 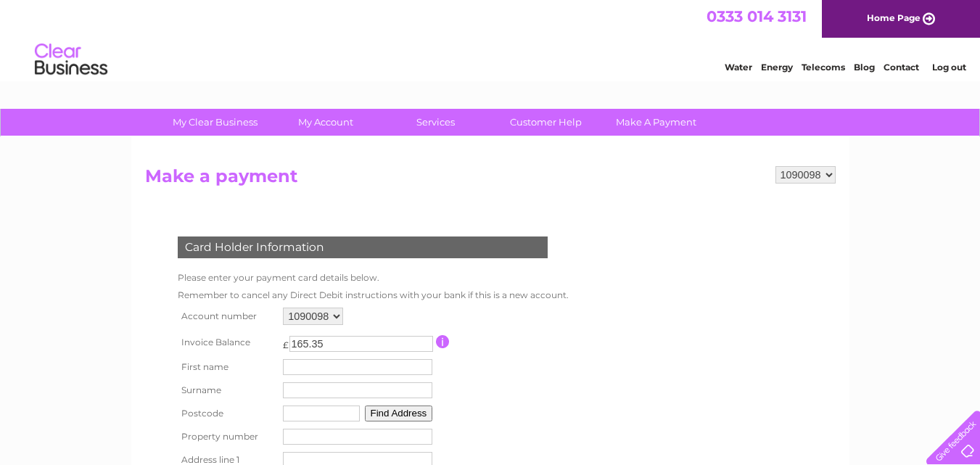 What do you see at coordinates (443, 342) in the screenshot?
I see `input: Information` at bounding box center [443, 342].